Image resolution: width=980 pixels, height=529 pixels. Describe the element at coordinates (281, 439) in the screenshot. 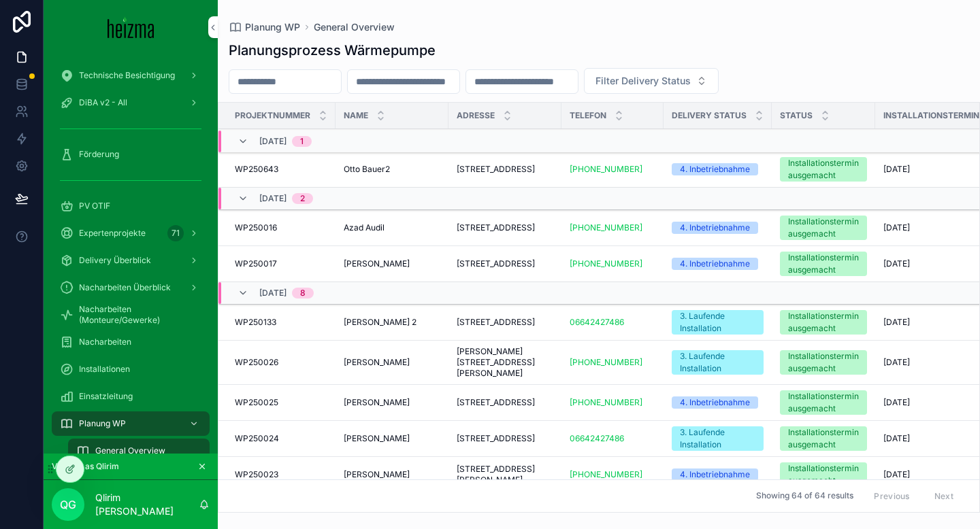

I see `a: WP250024` at that location.